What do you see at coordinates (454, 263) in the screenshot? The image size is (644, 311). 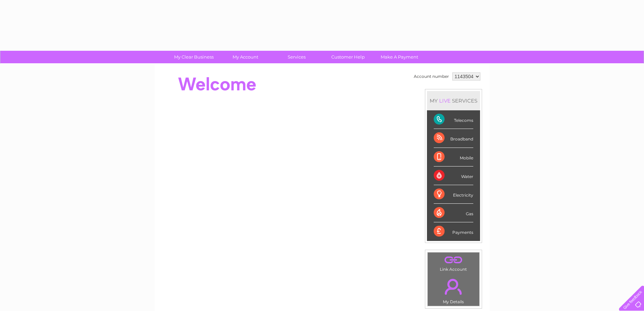 I see `td: Link Account` at bounding box center [454, 263].